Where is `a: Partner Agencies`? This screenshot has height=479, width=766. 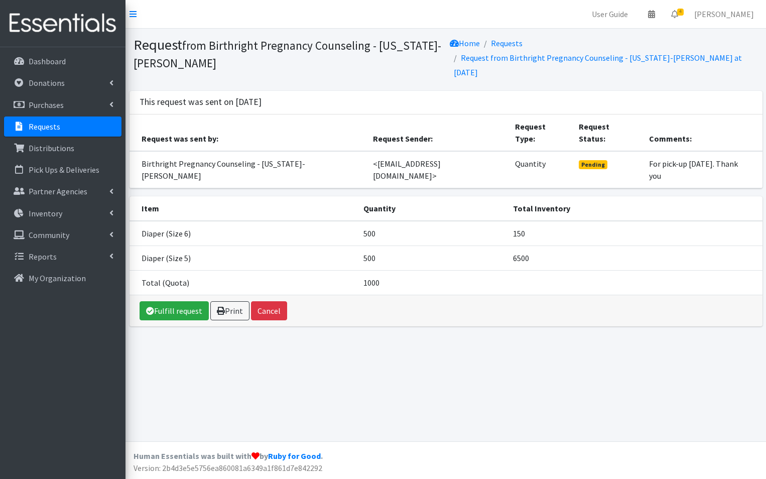
a: Partner Agencies is located at coordinates (63, 191).